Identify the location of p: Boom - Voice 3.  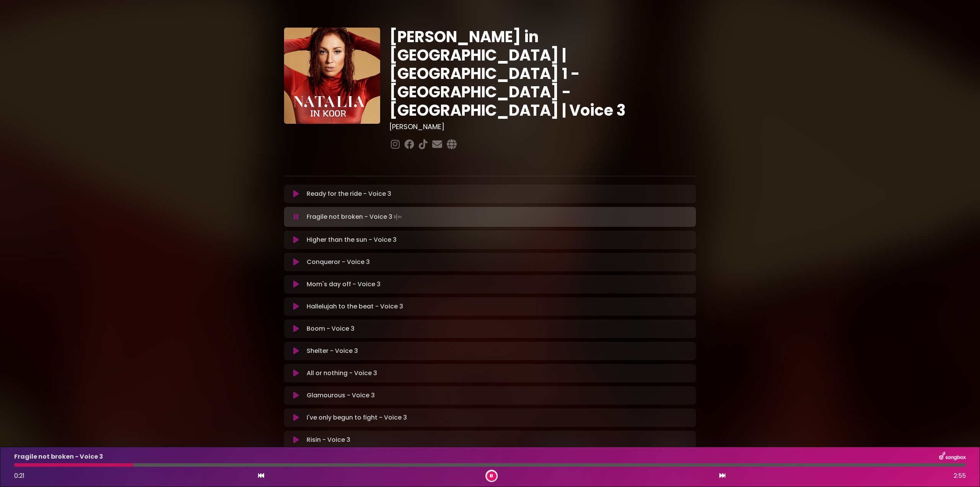
(330, 328).